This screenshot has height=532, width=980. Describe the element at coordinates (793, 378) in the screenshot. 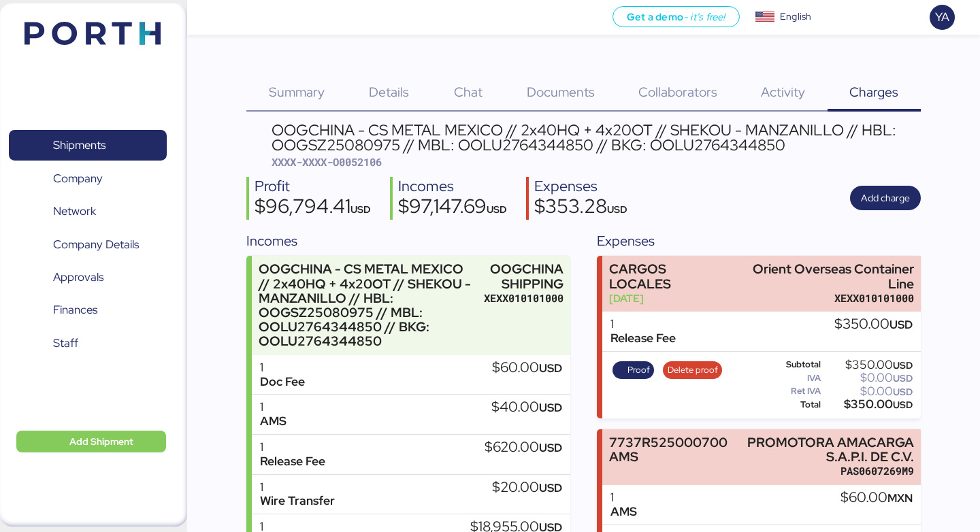

I see `div: IVA` at that location.